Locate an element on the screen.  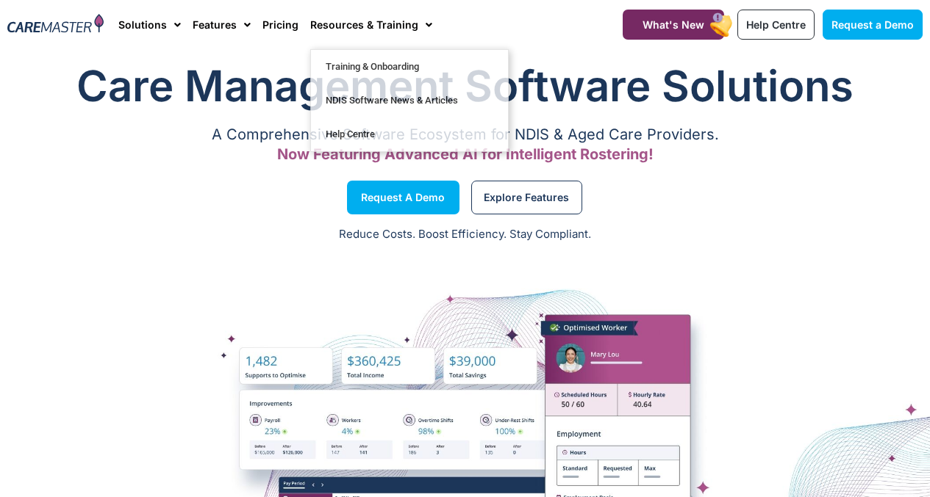
p: Reduce Costs. Boost Efficiency. Stay Compliant. is located at coordinates (464, 234).